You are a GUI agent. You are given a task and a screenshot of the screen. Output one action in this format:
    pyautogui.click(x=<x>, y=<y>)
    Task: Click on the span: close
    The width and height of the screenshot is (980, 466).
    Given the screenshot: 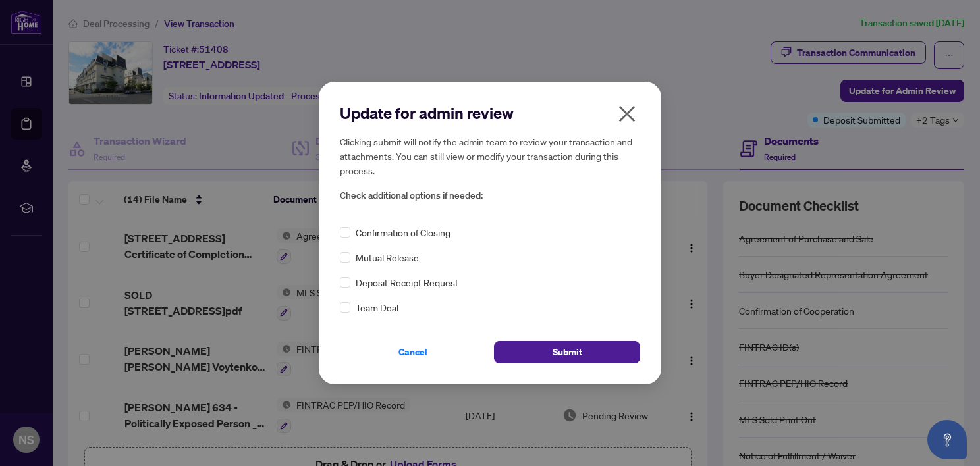 What is the action you would take?
    pyautogui.click(x=627, y=114)
    